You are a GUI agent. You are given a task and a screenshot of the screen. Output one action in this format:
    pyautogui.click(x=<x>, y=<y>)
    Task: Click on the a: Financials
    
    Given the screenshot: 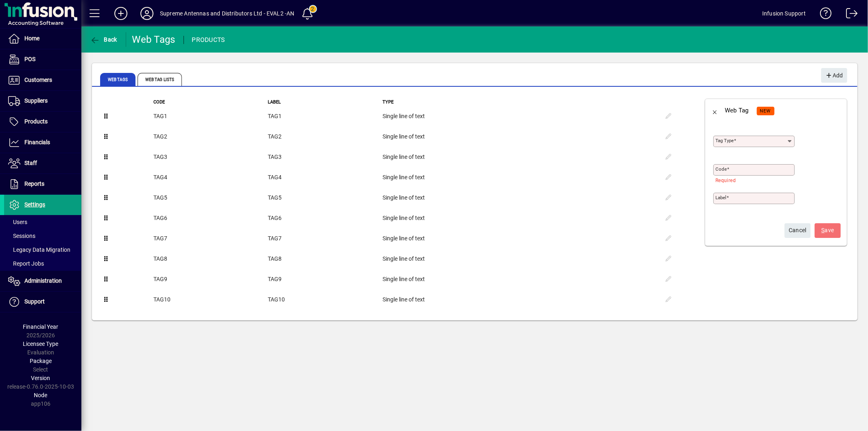 What is the action you would take?
    pyautogui.click(x=42, y=143)
    